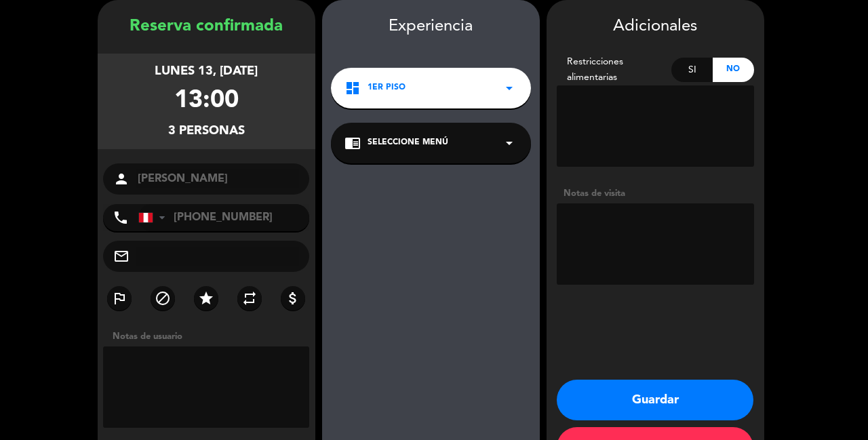  Describe the element at coordinates (210, 337) in the screenshot. I see `div: Notas de usuario` at that location.